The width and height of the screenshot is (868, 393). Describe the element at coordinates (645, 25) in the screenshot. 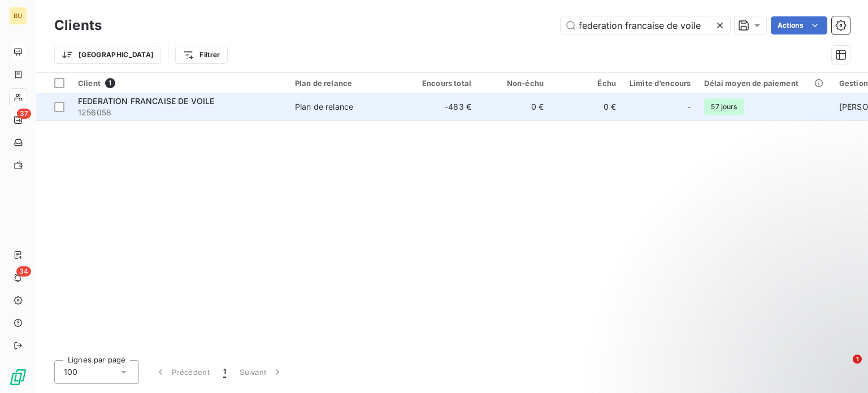

I see `input: Rechercher` at that location.